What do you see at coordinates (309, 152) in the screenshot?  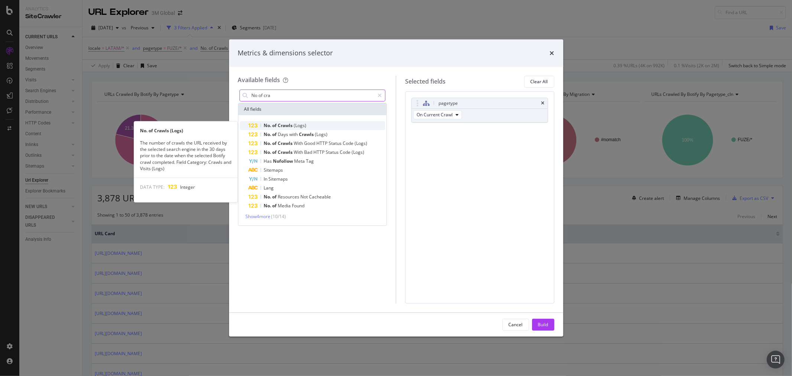 I see `span: Bad` at bounding box center [309, 152].